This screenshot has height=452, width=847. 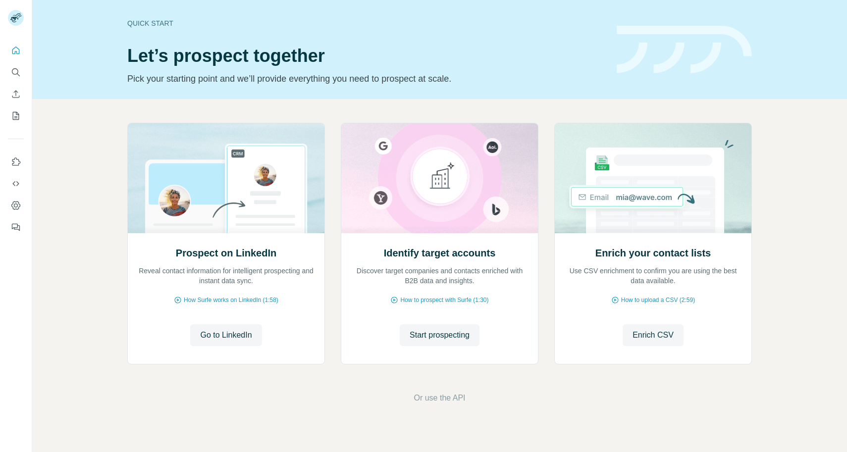 I want to click on span: How to prospect with Surfe (1:30), so click(x=444, y=300).